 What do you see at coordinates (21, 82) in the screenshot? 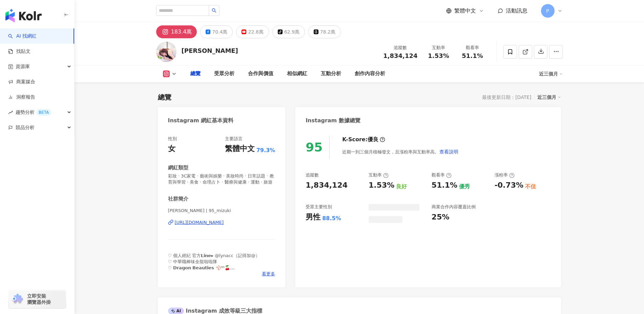
I see `a: 商案媒合` at bounding box center [21, 82].